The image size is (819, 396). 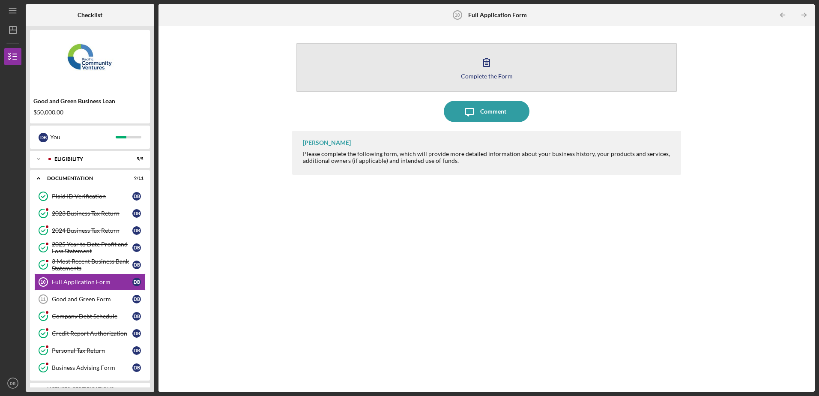 I want to click on a: Business Advising FormDB, so click(x=90, y=367).